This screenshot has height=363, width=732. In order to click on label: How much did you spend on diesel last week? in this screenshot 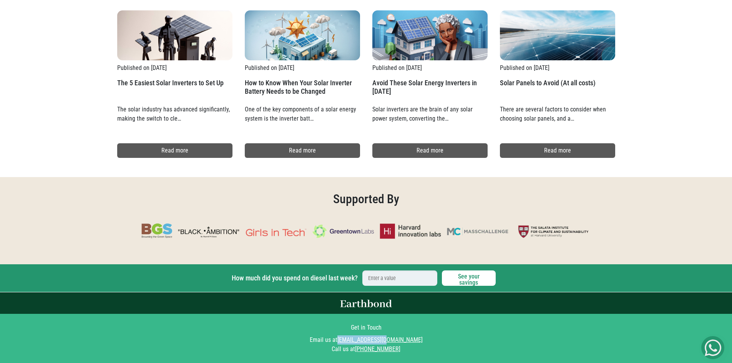, I will do `click(295, 278)`.